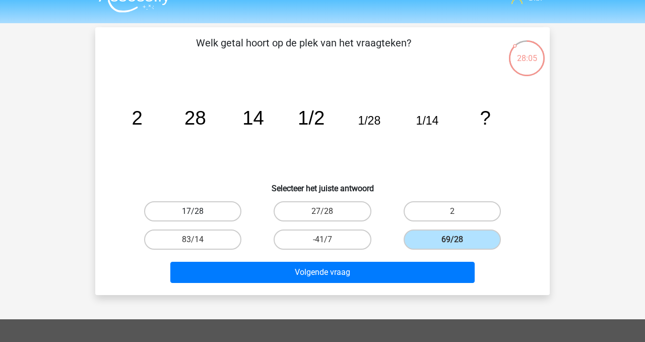  I want to click on button: Volgende vraag, so click(323, 272).